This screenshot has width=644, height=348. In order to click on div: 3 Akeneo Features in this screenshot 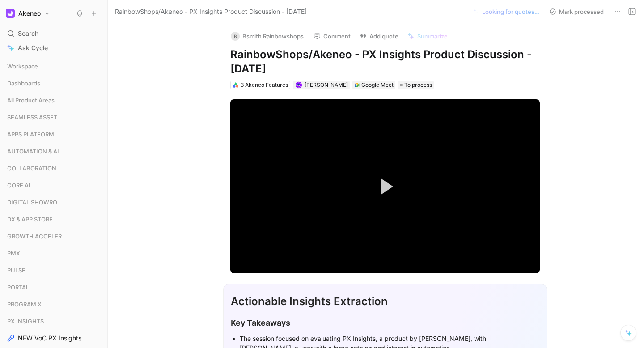, I will do `click(264, 85)`.